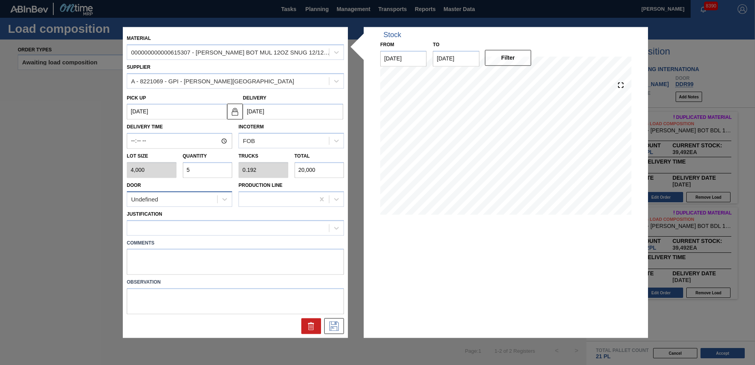 Image resolution: width=755 pixels, height=365 pixels. Describe the element at coordinates (260, 185) in the screenshot. I see `label: Production Line` at that location.